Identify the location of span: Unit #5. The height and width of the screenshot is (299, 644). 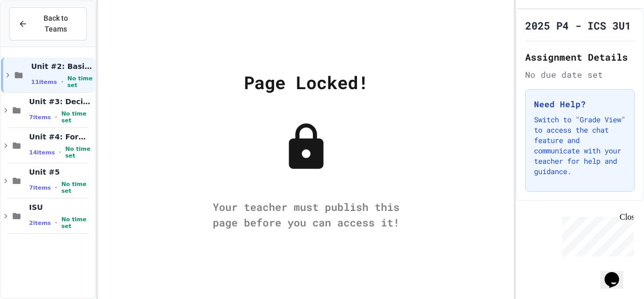
(61, 172).